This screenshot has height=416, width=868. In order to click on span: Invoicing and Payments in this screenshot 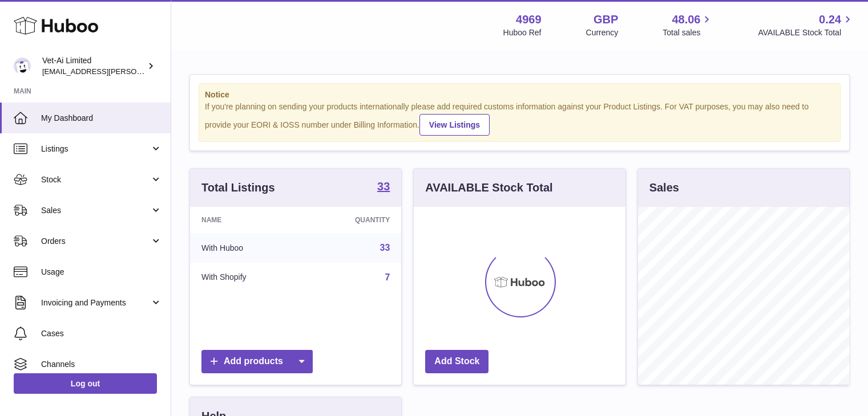, I will do `click(95, 302)`.